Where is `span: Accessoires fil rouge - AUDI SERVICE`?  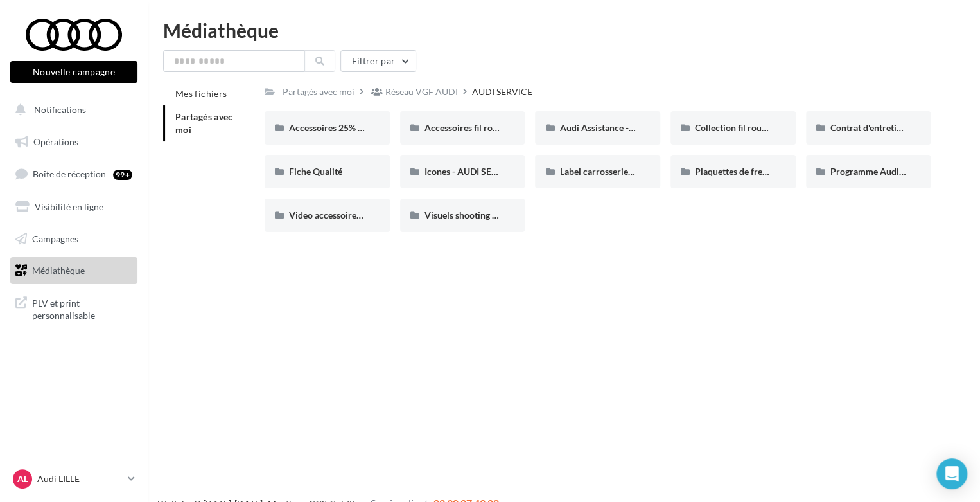
span: Accessoires fil rouge - AUDI SERVICE is located at coordinates (500, 127).